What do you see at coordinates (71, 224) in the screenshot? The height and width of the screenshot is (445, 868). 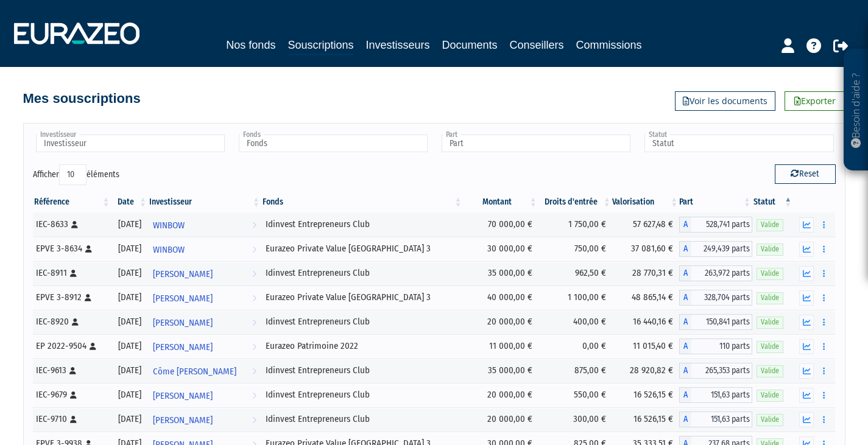 I see `div: IEC-8633` at bounding box center [71, 224].